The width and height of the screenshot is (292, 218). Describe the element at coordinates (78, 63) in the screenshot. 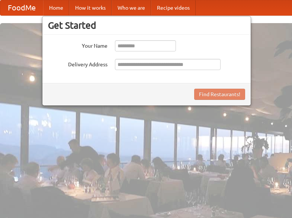

I see `label: Delivery Address` at that location.